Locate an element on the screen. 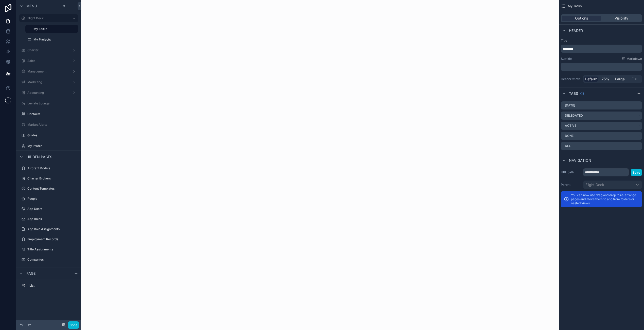 The width and height of the screenshot is (644, 330). label: Delegated is located at coordinates (573, 115).